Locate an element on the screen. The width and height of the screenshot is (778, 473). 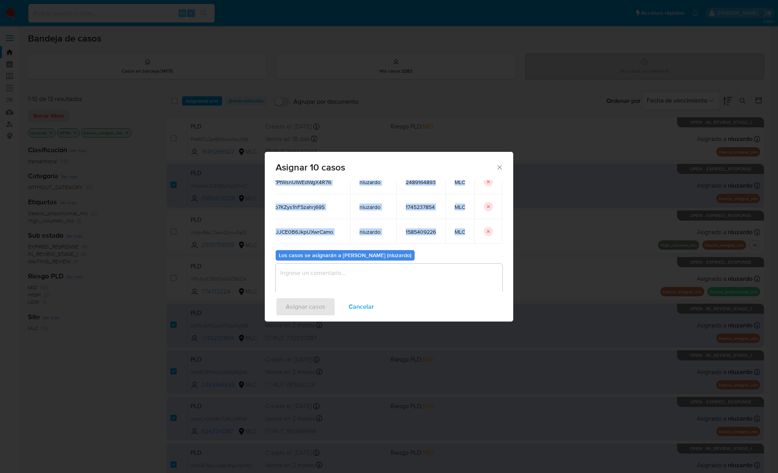
span: a1NTe1b7KZys1hFSzahrj69S is located at coordinates (300, 207).